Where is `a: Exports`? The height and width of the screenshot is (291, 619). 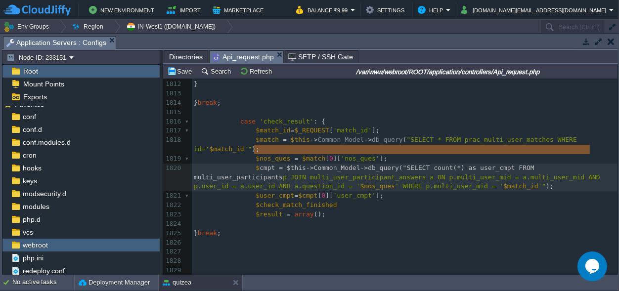
a: Exports is located at coordinates (35, 97).